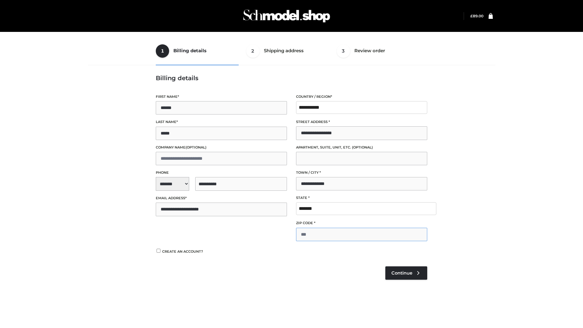 This screenshot has width=583, height=328. I want to click on label: Country / Region, so click(362, 97).